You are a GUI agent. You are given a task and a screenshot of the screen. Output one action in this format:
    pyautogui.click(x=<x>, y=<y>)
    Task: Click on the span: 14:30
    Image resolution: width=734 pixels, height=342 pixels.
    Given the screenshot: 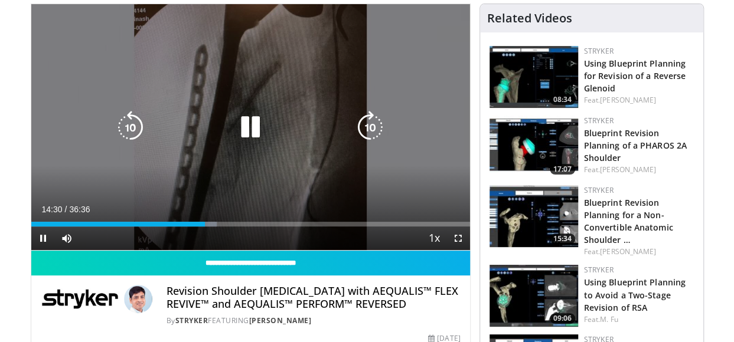 What is the action you would take?
    pyautogui.click(x=52, y=210)
    